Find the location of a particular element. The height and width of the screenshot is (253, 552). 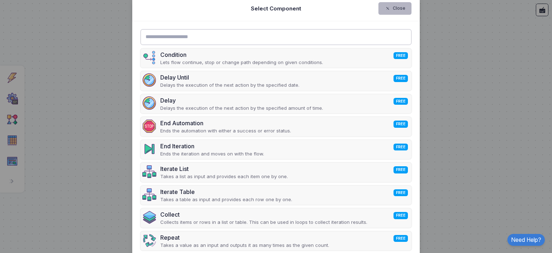

a: Need Help? is located at coordinates (526, 239).